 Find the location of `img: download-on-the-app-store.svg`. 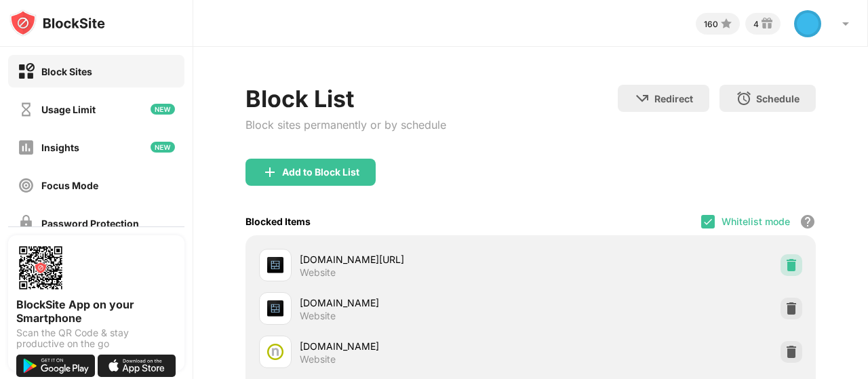

img: download-on-the-app-store.svg is located at coordinates (137, 365).